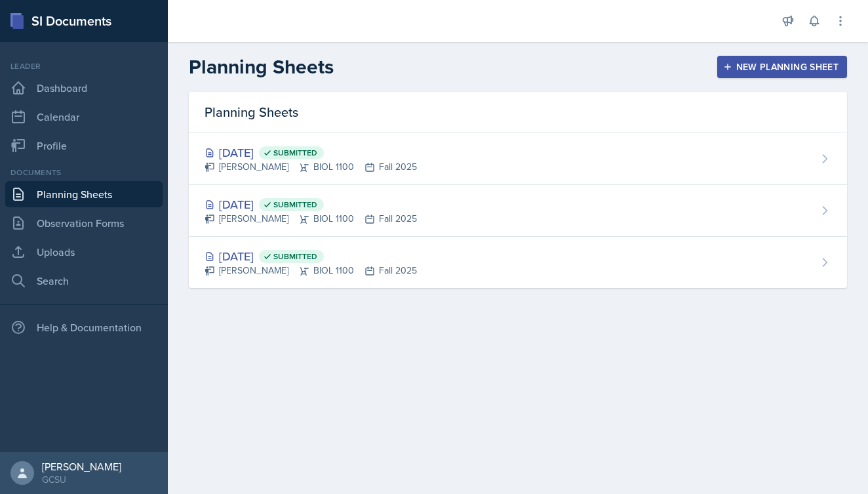  Describe the element at coordinates (84, 117) in the screenshot. I see `a: Calendar` at that location.